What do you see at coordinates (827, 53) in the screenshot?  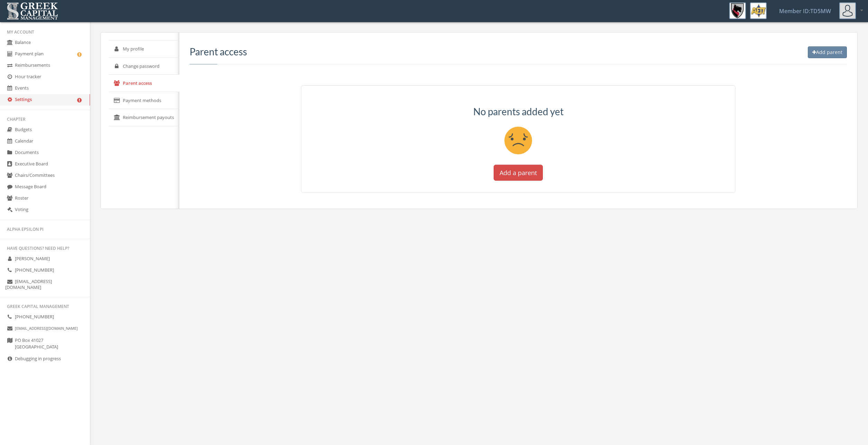 I see `button: Add parent` at bounding box center [827, 53].